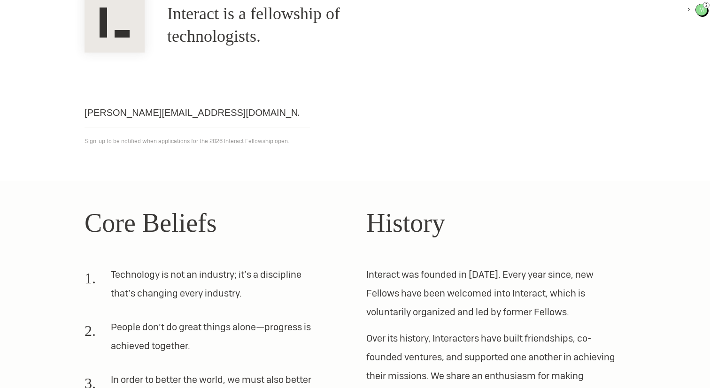 The width and height of the screenshot is (710, 388). Describe the element at coordinates (294, 25) in the screenshot. I see `h1: Interact is a fellowship of technologists.` at that location.